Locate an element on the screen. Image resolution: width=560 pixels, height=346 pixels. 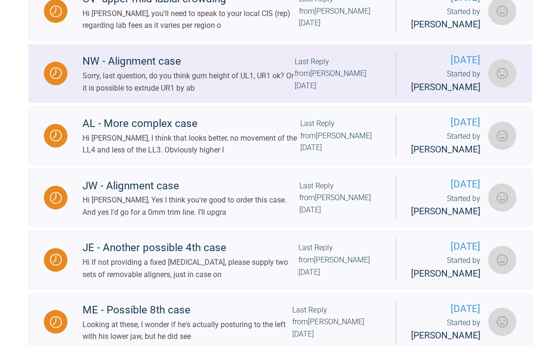
div: JW - Alignment case is located at coordinates (190, 185).